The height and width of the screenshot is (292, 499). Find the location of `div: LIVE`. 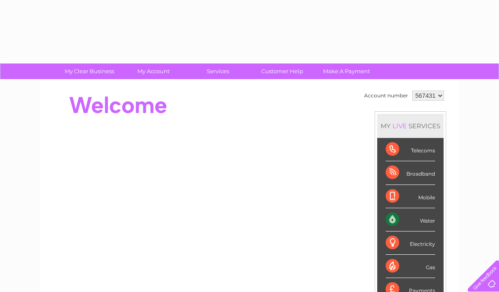

div: LIVE is located at coordinates (399, 126).